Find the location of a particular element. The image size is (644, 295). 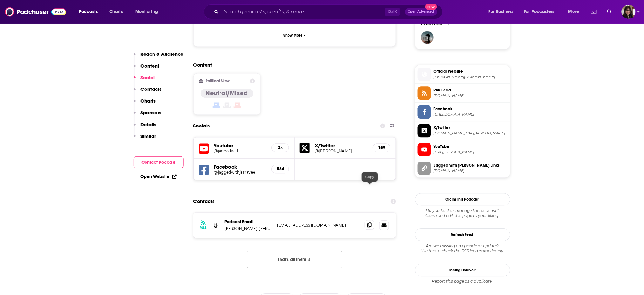

h5: X/Twitter is located at coordinates (342, 145).